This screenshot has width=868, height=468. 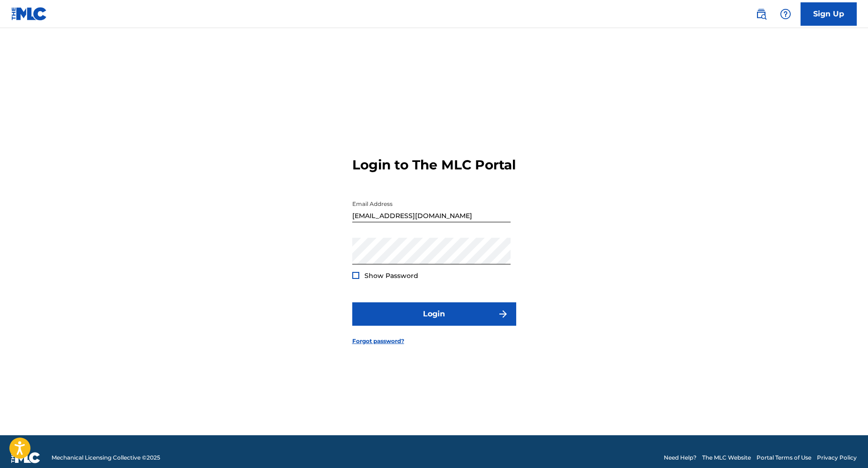 I want to click on a: Public Search, so click(x=761, y=14).